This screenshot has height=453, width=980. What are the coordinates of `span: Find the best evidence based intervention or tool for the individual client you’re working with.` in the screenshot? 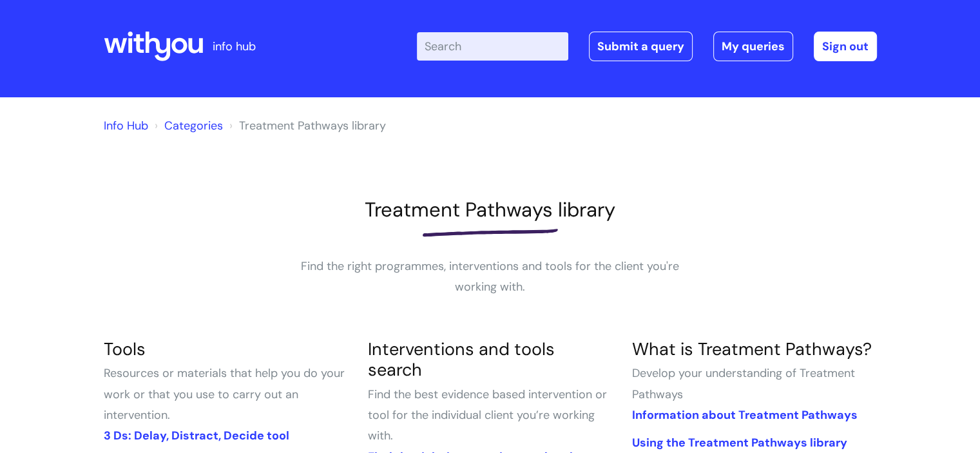 It's located at (487, 415).